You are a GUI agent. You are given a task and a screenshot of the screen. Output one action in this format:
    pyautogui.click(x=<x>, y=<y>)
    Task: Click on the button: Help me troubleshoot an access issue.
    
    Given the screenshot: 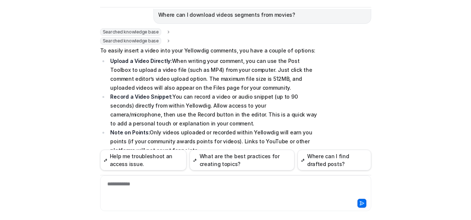 What is the action you would take?
    pyautogui.click(x=143, y=160)
    